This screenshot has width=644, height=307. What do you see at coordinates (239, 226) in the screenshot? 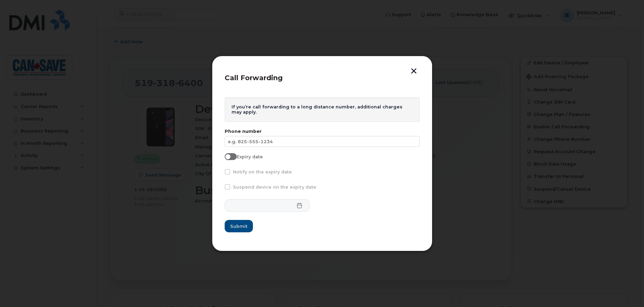
I see `button: Submit` at bounding box center [239, 226].